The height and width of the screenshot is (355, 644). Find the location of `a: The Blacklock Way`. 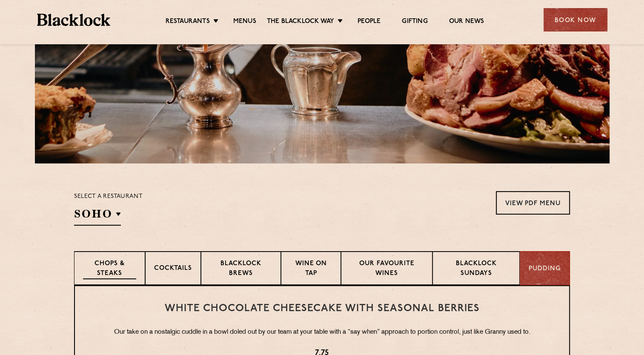

a: The Blacklock Way is located at coordinates (301, 22).